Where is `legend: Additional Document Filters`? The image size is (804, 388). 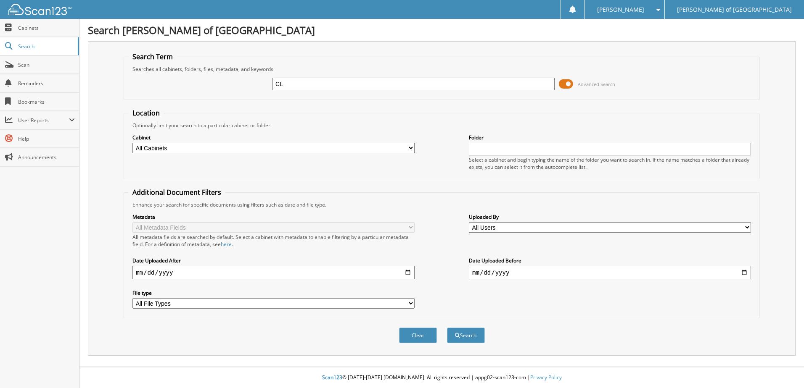
legend: Additional Document Filters is located at coordinates (177, 193).